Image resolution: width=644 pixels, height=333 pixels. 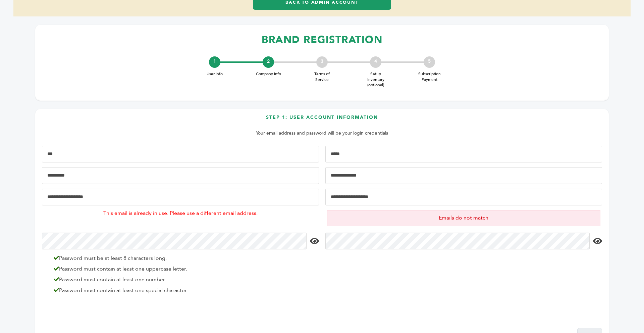 What do you see at coordinates (184, 279) in the screenshot?
I see `li: Password must contain at least one number.` at bounding box center [184, 279].